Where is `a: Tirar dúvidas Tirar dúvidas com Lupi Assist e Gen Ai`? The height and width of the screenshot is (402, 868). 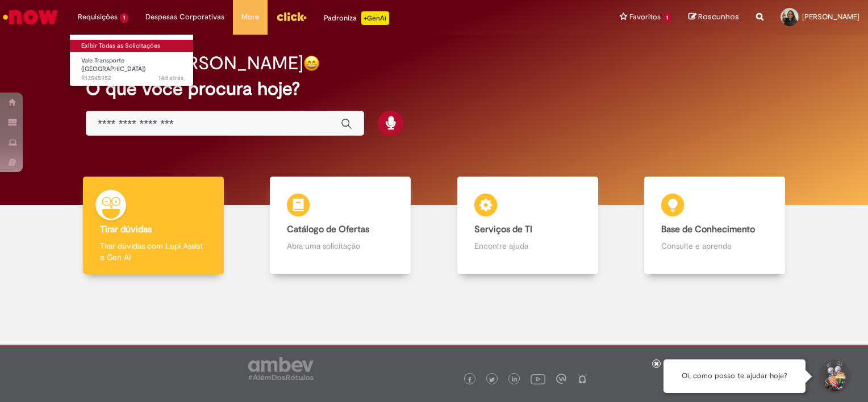
a: Tirar dúvidas Tirar dúvidas com Lupi Assist e Gen Ai is located at coordinates (153, 226).